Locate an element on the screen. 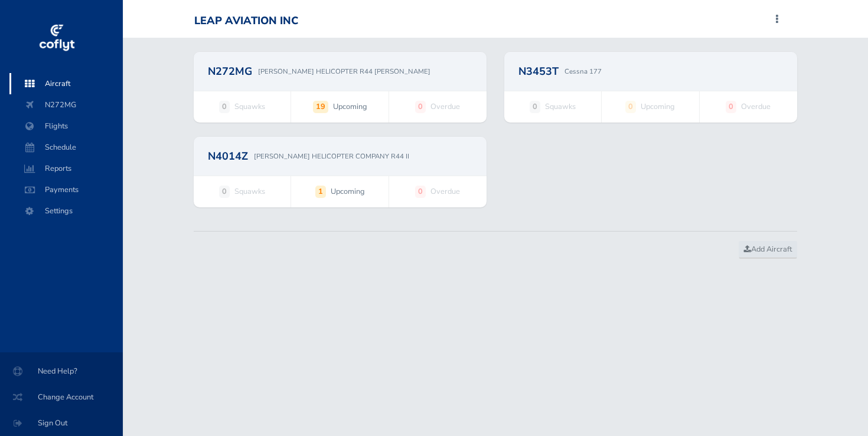 The height and width of the screenshot is (436, 868). span: Need Help? is located at coordinates (62, 371).